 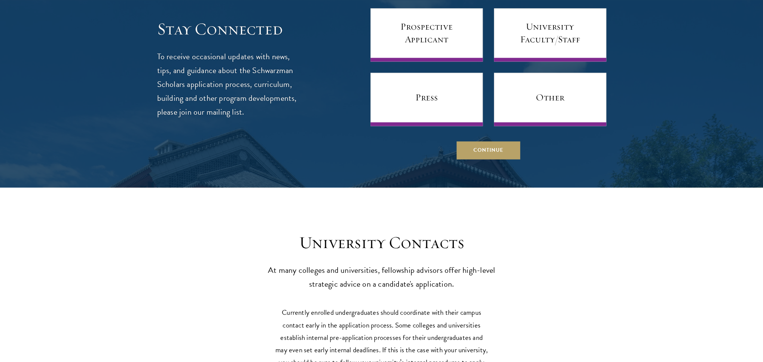 I want to click on a: University Faculty/Staff, so click(x=550, y=35).